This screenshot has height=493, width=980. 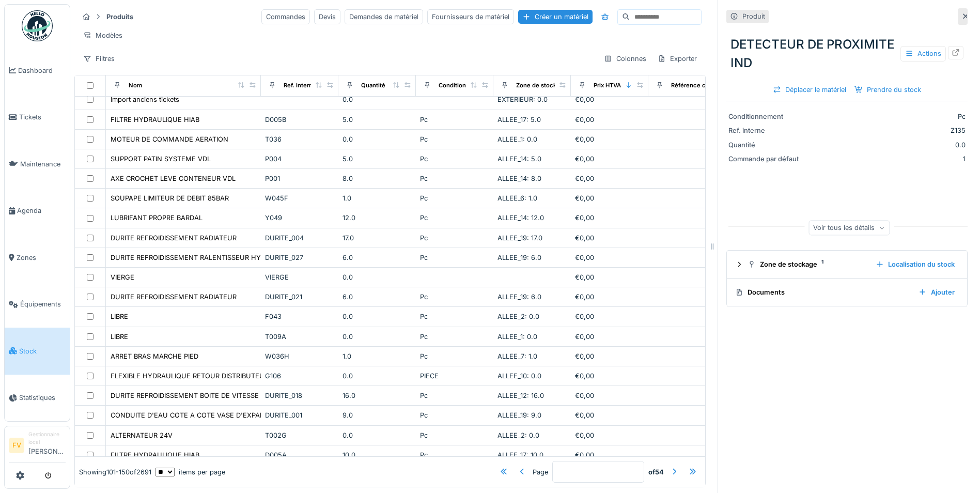 I want to click on div: P004, so click(x=299, y=159).